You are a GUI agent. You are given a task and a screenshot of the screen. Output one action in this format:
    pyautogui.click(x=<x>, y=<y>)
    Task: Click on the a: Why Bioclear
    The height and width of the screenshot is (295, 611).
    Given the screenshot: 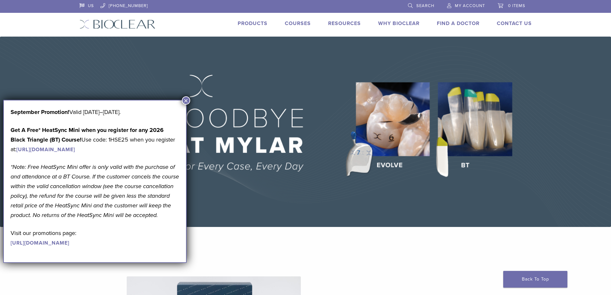 What is the action you would take?
    pyautogui.click(x=398, y=23)
    